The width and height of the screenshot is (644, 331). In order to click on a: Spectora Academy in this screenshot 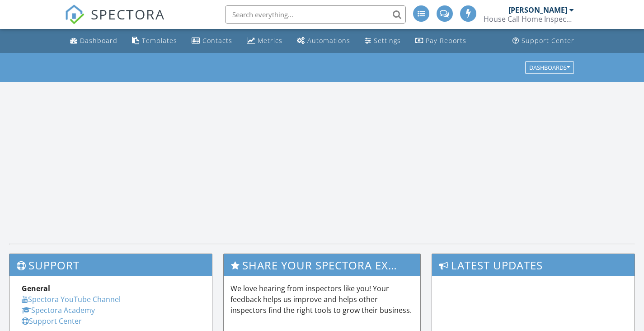, I will do `click(58, 310)`.